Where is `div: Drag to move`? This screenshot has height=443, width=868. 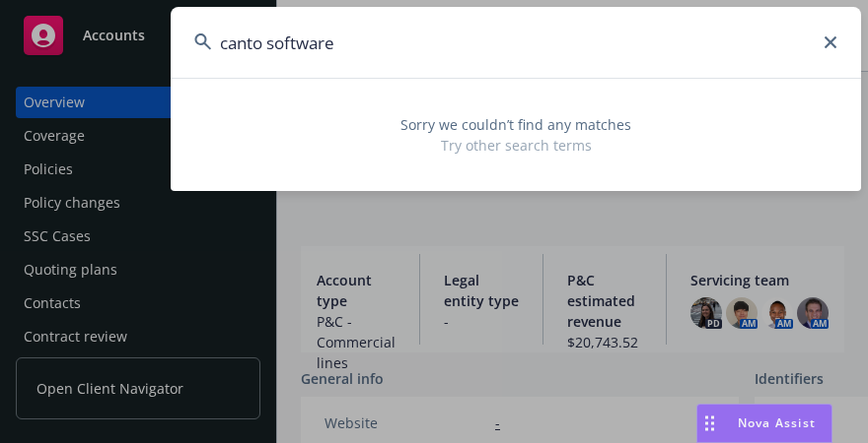 div: Drag to move is located at coordinates (710, 424).